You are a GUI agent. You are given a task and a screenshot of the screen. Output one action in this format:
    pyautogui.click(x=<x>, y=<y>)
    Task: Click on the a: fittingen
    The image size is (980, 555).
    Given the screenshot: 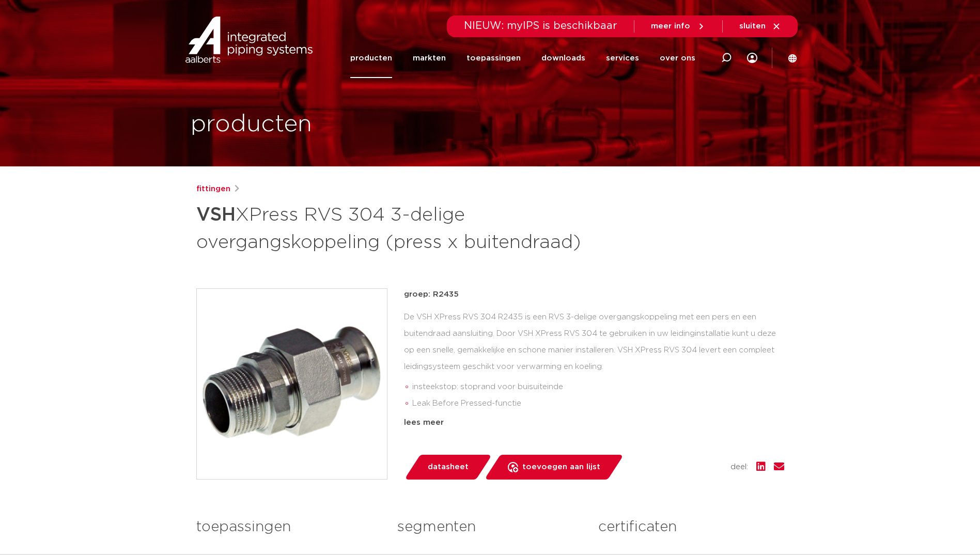 What is the action you would take?
    pyautogui.click(x=213, y=189)
    